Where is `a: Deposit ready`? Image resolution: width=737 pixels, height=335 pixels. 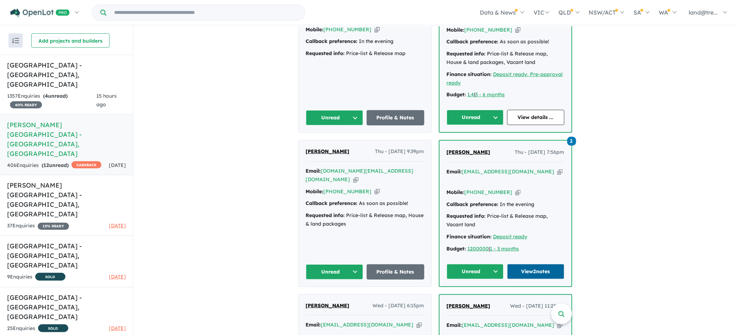
a: Deposit ready is located at coordinates (510, 237).